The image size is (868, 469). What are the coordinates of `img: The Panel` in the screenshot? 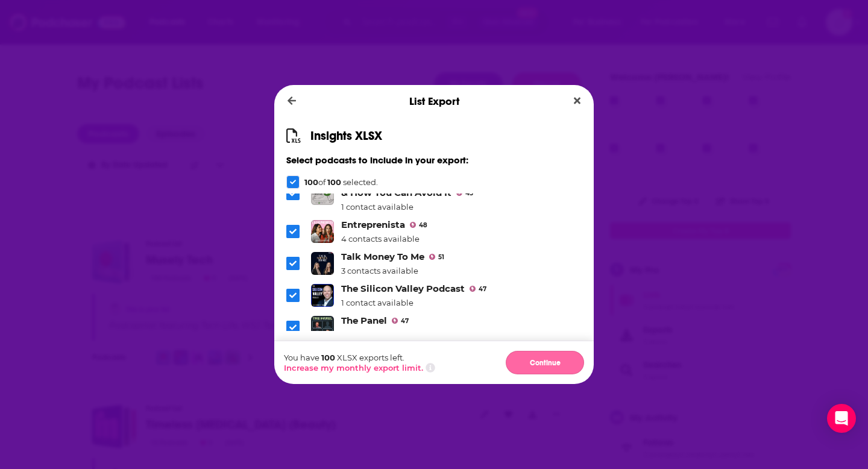 It's located at (323, 328).